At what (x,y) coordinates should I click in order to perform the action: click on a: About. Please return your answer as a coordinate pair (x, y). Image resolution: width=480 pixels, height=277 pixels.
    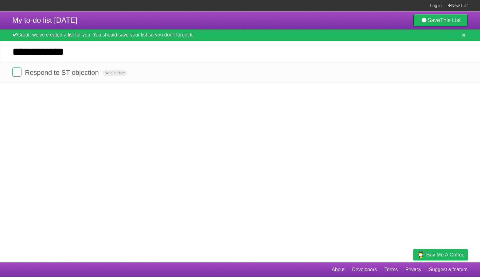
    Looking at the image, I should click on (338, 270).